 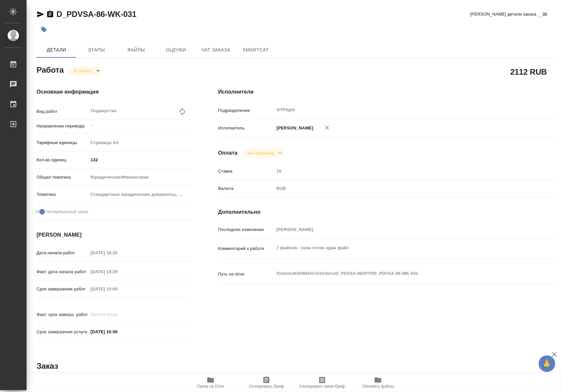 What do you see at coordinates (210, 383) in the screenshot?
I see `button: Папка на Drive` at bounding box center [210, 383].